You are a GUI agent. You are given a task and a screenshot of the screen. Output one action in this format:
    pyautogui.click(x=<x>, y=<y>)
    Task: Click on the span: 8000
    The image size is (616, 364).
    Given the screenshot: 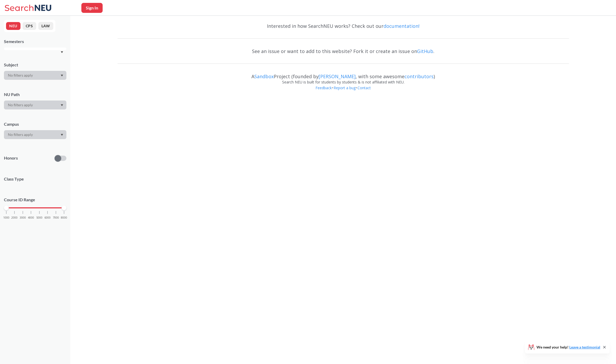 What is the action you would take?
    pyautogui.click(x=64, y=217)
    